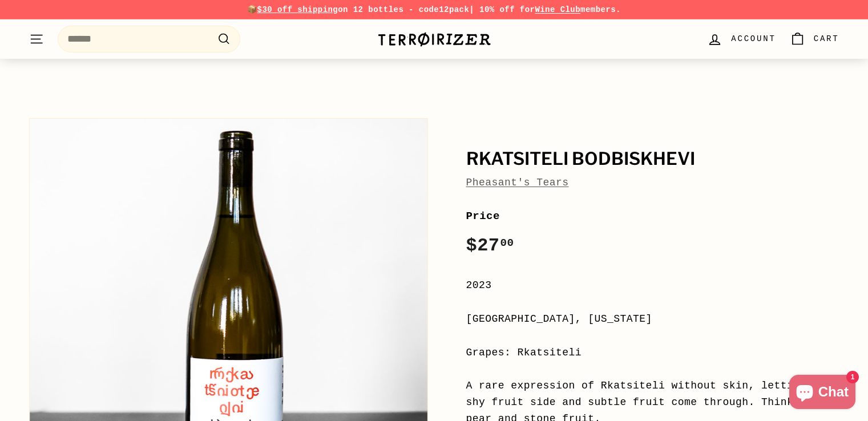  Describe the element at coordinates (518, 182) in the screenshot. I see `a: Pheasant's Tears` at that location.